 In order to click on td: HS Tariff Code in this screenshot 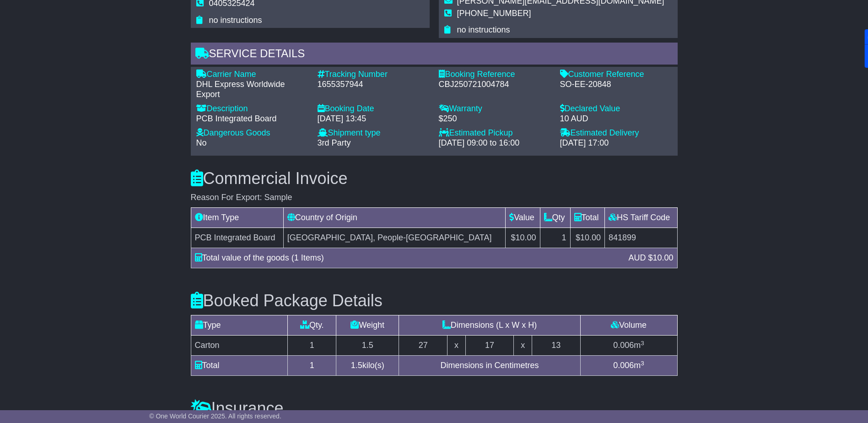, I will do `click(641, 217)`.